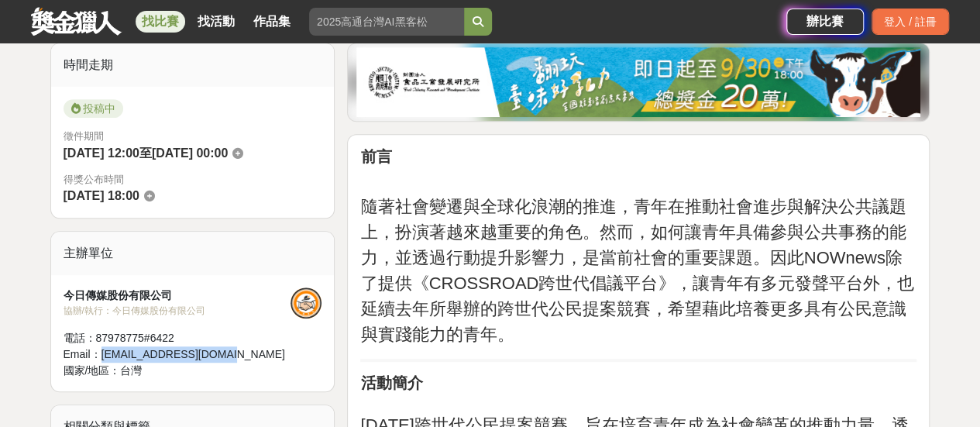 Image resolution: width=980 pixels, height=427 pixels. Describe the element at coordinates (639, 82) in the screenshot. I see `img: b0ef2173-5a9d-47ad-b0e3-de335e335c0a.jpg` at that location.